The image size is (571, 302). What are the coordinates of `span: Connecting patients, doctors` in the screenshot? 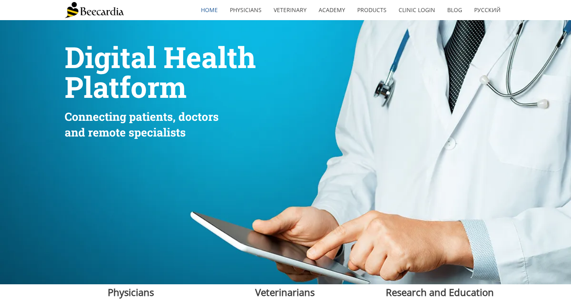 It's located at (142, 116).